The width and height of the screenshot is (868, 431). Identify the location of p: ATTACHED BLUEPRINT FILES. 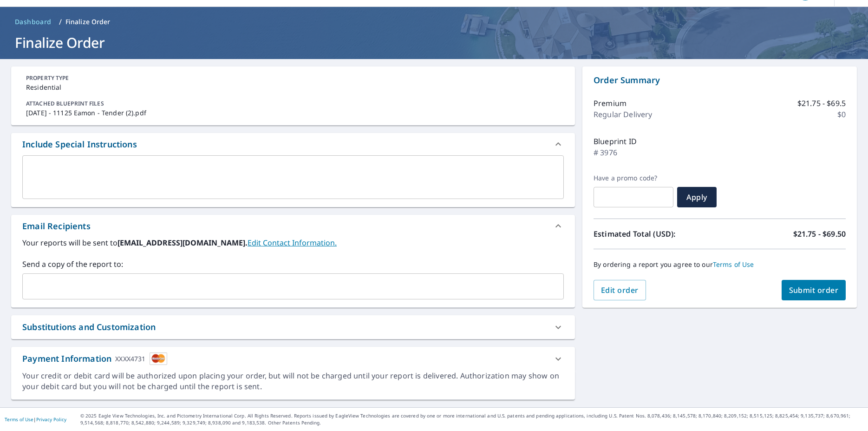
(293, 104).